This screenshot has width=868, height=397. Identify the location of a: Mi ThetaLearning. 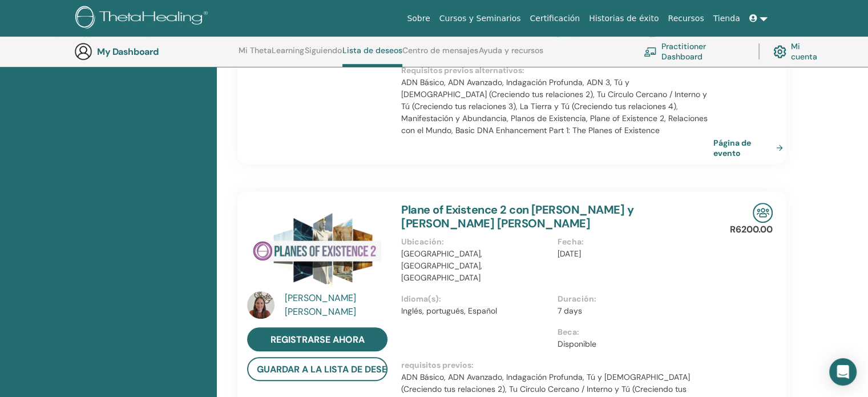
(271, 55).